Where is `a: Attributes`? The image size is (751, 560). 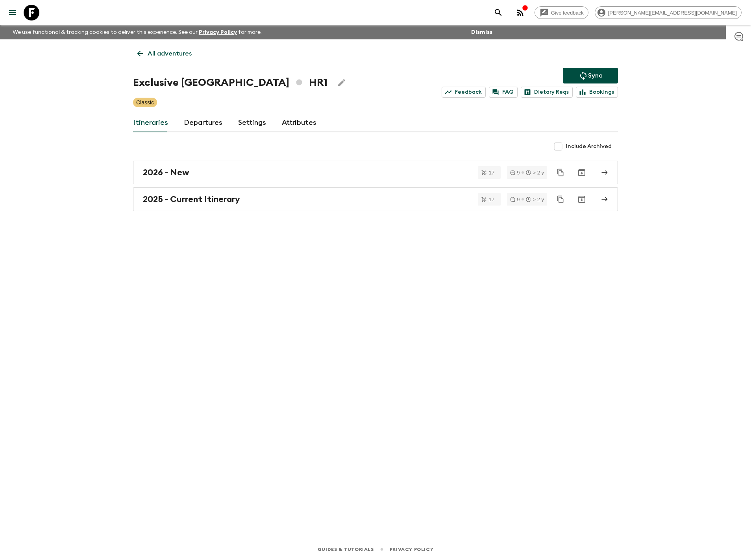 a: Attributes is located at coordinates (299, 123).